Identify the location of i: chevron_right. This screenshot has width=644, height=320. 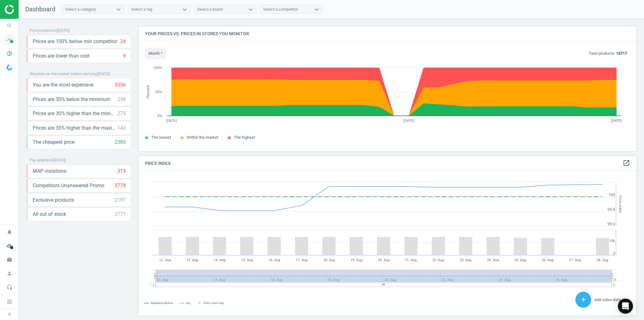
(9, 314).